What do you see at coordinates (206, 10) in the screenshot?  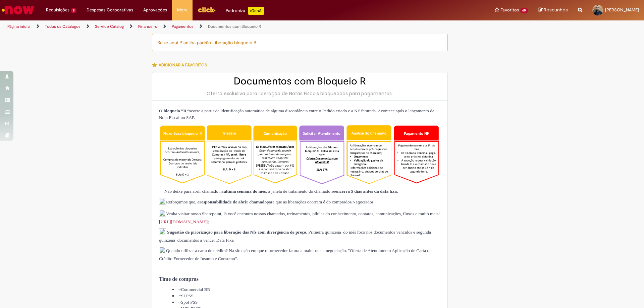 I see `img: click_logo_yellow_360x200.png` at bounding box center [206, 10].